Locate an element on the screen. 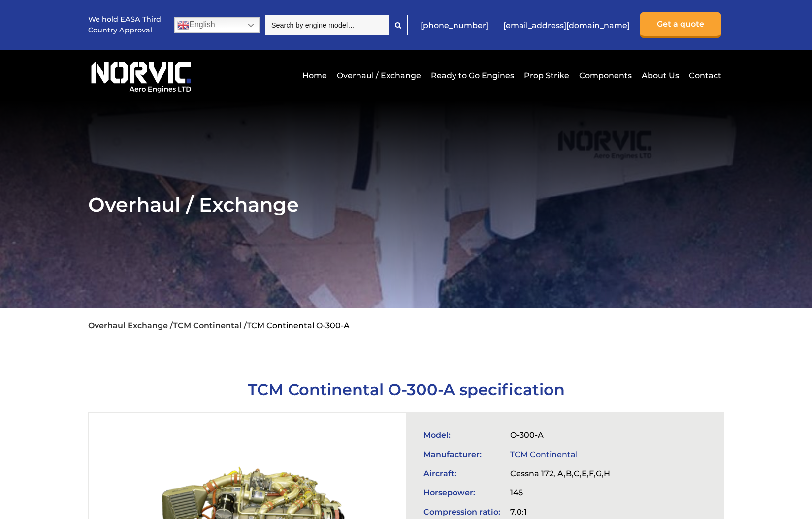  a: Home is located at coordinates (315, 75).